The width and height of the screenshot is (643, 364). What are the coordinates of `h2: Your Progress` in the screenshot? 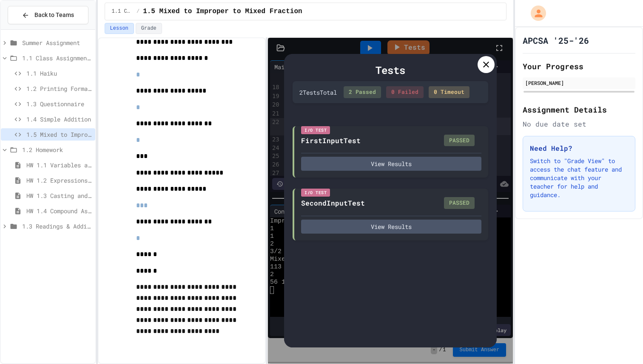 It's located at (578, 66).